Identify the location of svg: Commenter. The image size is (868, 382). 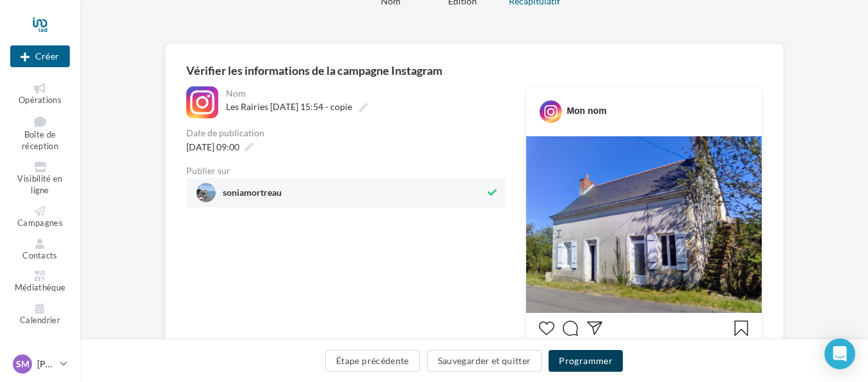
(570, 328).